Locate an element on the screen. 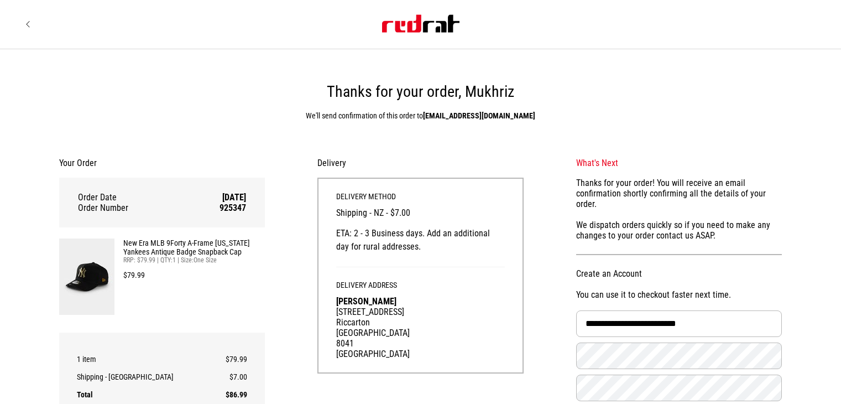  th: Order Date is located at coordinates (133, 197).